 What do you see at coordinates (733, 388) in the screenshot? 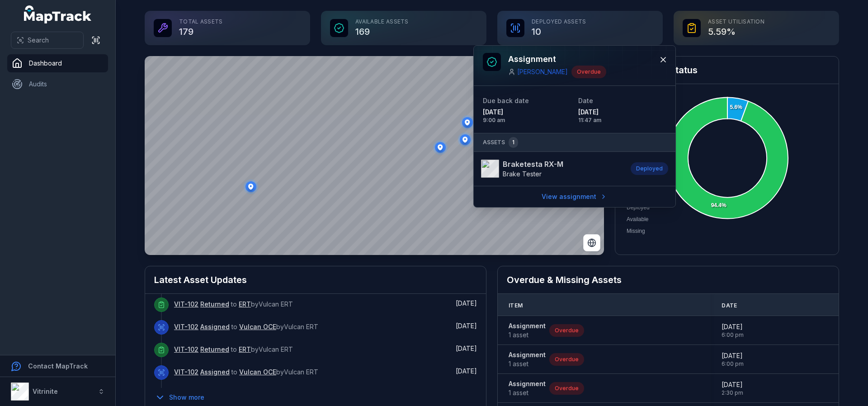
I see `time: 8/5/2025, 2:30:00 PM` at bounding box center [733, 388].